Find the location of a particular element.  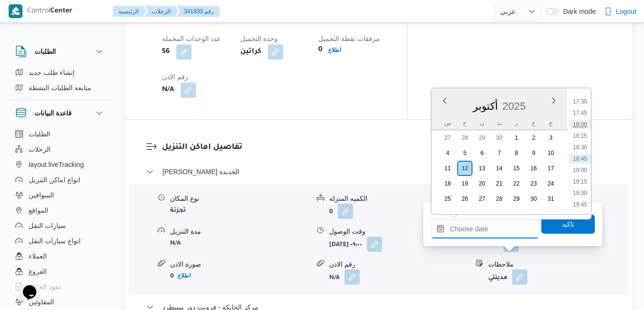

span: انواع اماكن التنزيل is located at coordinates (54, 180).